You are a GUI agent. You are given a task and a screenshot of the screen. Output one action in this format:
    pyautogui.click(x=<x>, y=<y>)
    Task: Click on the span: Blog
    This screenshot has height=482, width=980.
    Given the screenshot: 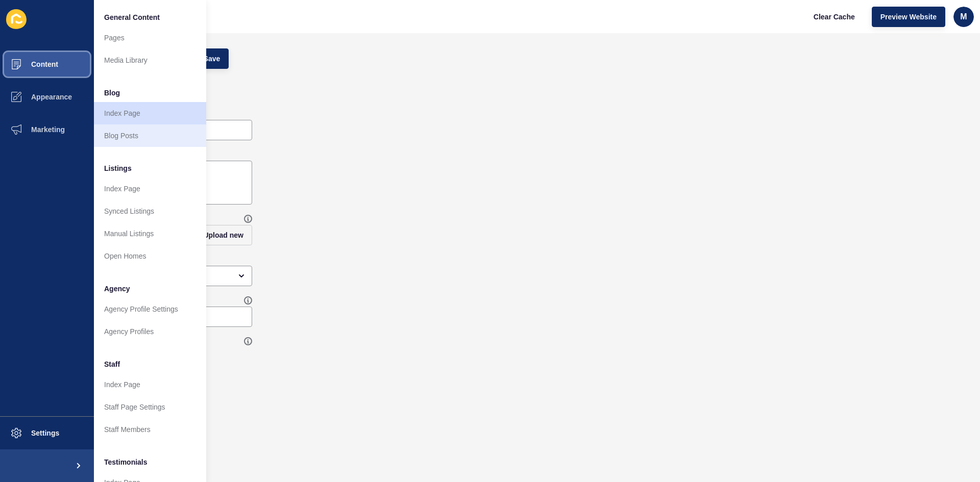 What is the action you would take?
    pyautogui.click(x=112, y=93)
    